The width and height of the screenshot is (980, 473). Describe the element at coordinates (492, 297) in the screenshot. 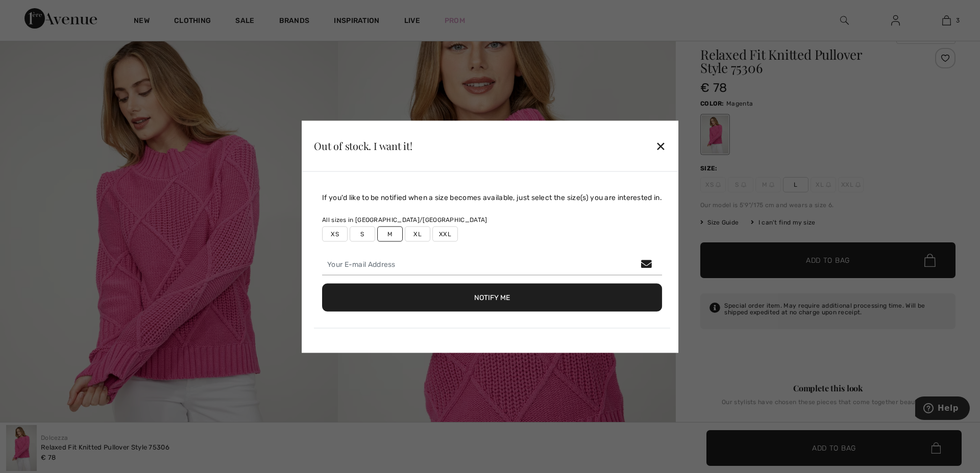

I see `button: Notify Me` at that location.